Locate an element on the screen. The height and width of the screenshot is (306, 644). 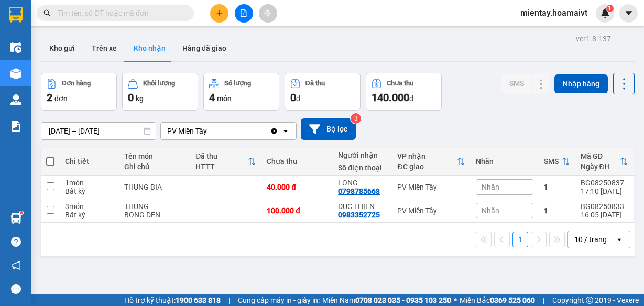
img: solution-icon is located at coordinates (16, 126).